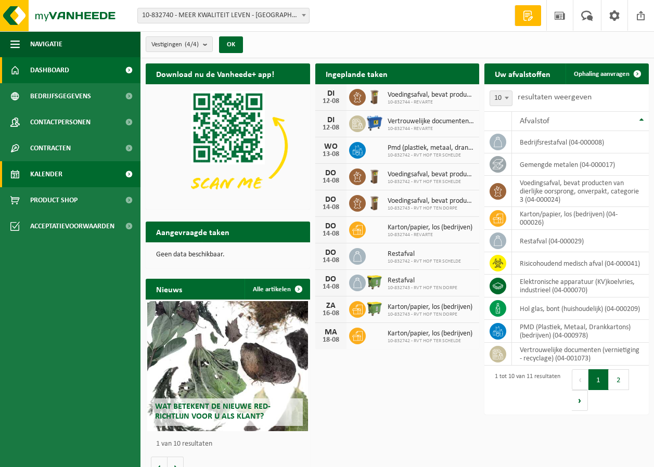 The image size is (654, 467). Describe the element at coordinates (580, 164) in the screenshot. I see `td: gemengde metalen (04-000017)` at that location.